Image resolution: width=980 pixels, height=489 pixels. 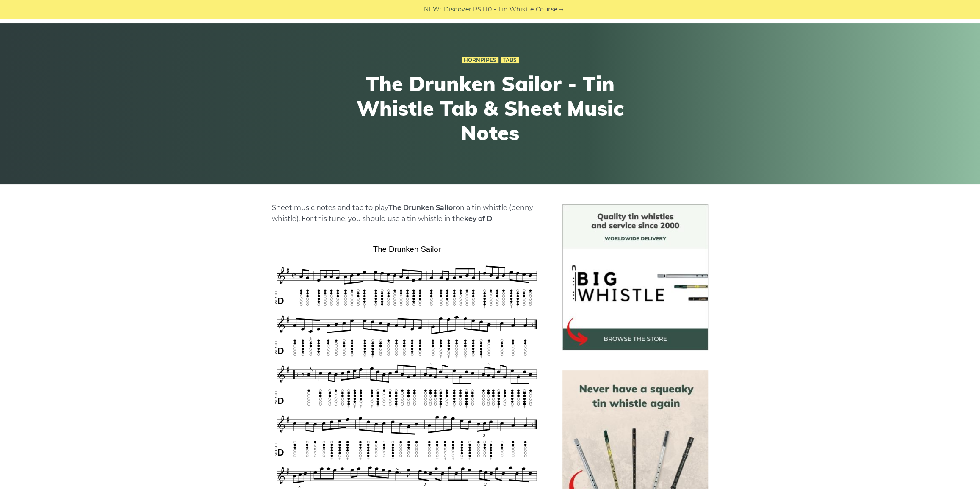 I want to click on a: Tabs, so click(x=509, y=60).